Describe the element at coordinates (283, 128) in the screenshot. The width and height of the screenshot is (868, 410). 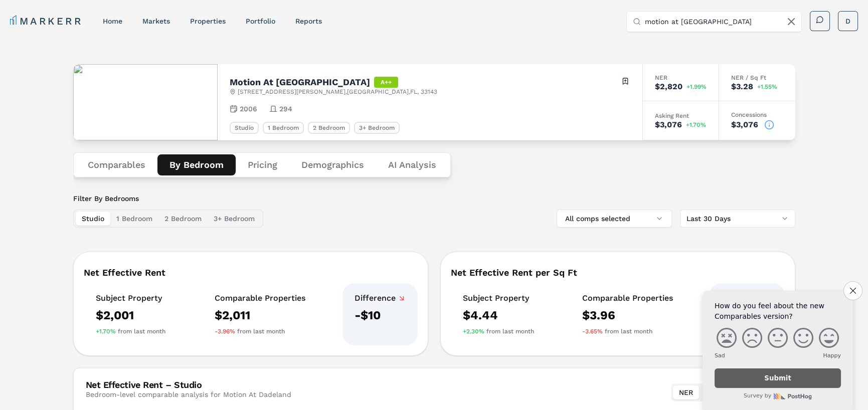
I see `div: 1 Bedroom` at that location.